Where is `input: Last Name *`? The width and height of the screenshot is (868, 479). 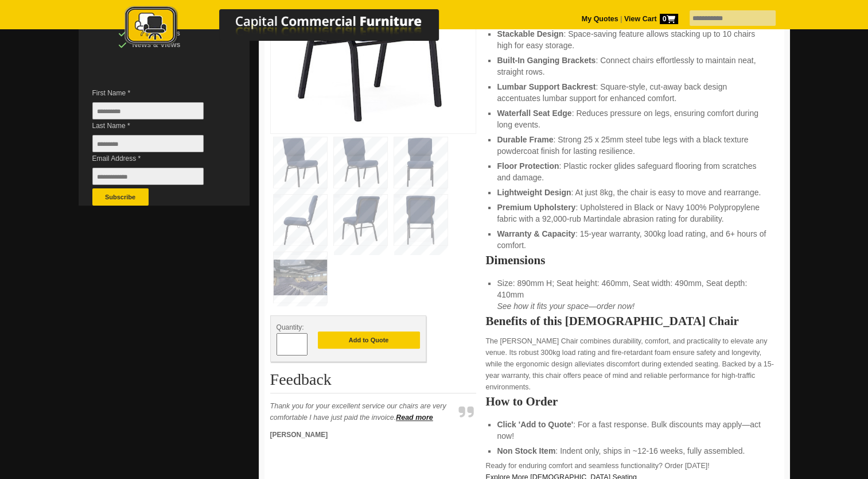
input: Last Name * is located at coordinates (148, 144).